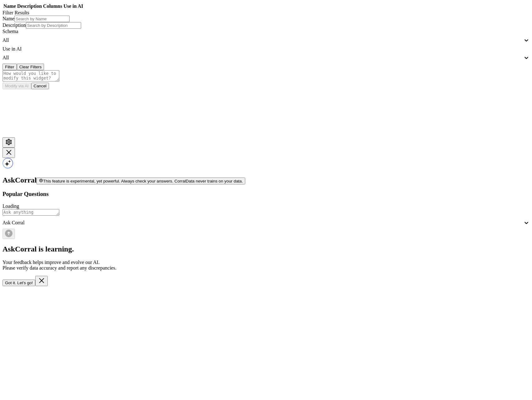  I want to click on button: Modify via AI, so click(17, 86).